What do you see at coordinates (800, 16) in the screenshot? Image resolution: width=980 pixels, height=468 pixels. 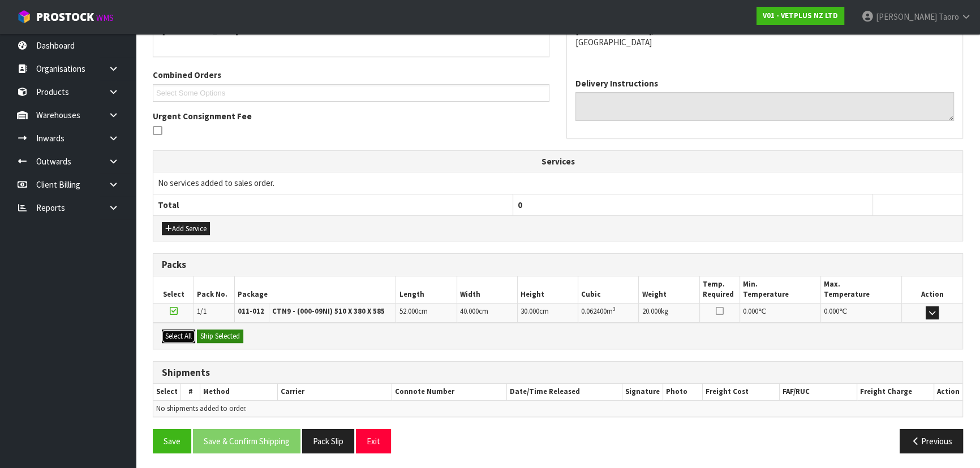 I see `a: V01 - VETPLUS NZ LTD` at bounding box center [800, 16].